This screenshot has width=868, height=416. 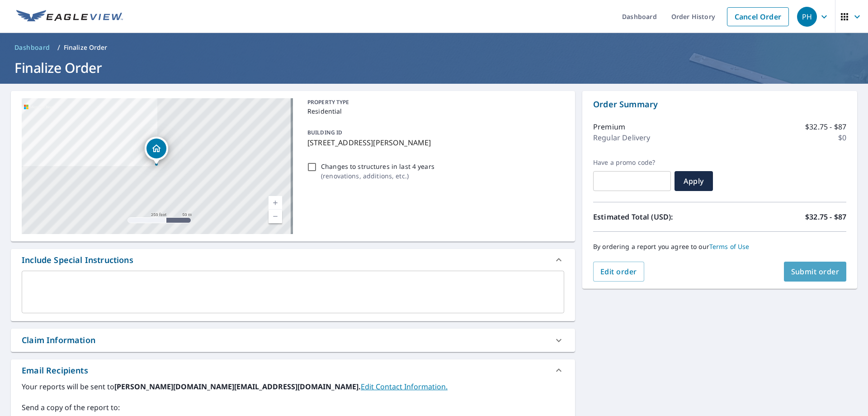 I want to click on label: Send a copy of the report to:, so click(x=293, y=407).